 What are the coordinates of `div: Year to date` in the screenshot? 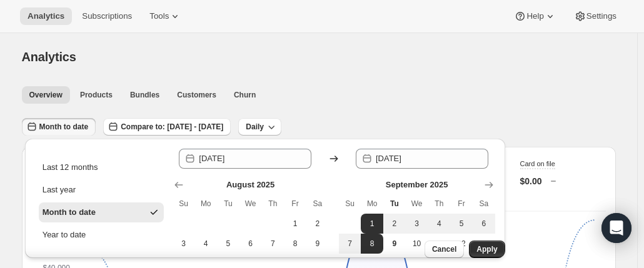 It's located at (64, 235).